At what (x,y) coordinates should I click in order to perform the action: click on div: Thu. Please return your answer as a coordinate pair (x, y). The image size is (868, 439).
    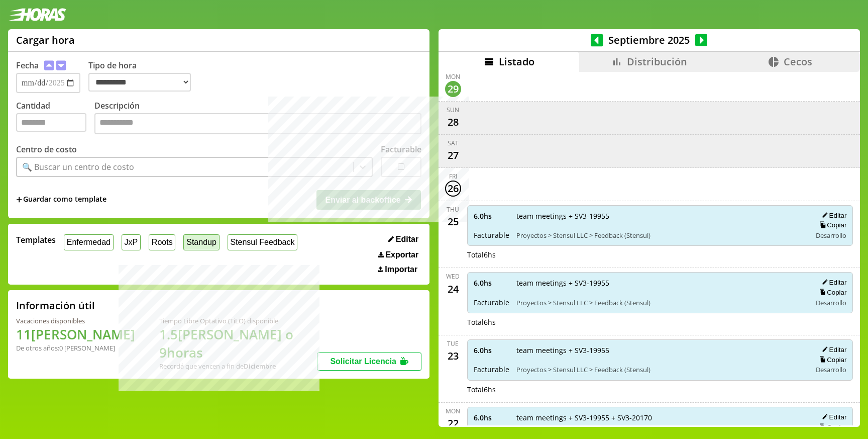
    Looking at the image, I should click on (453, 209).